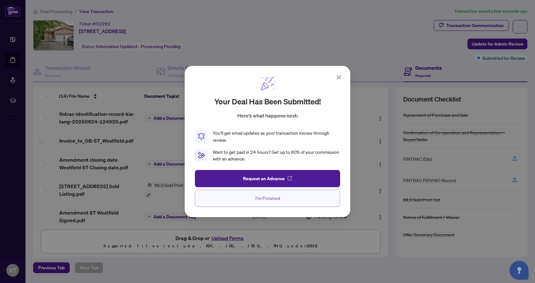 The height and width of the screenshot is (283, 535). Describe the element at coordinates (268, 102) in the screenshot. I see `h2: Your deal has been submitted!` at that location.